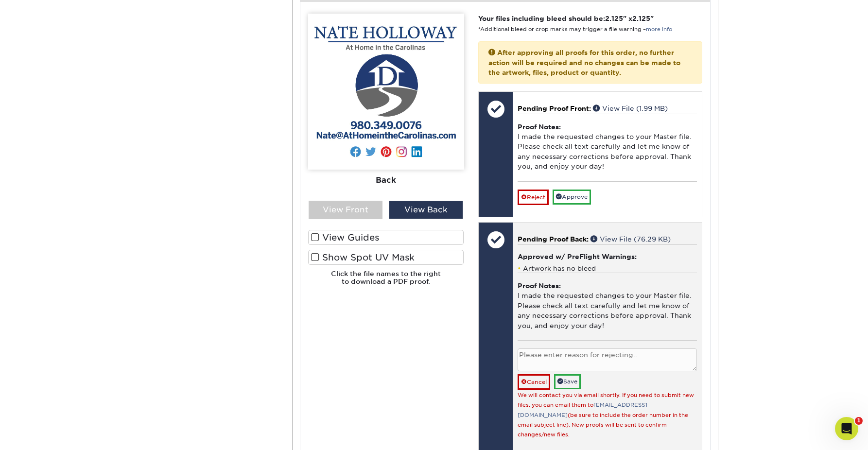 This screenshot has width=868, height=450. What do you see at coordinates (386, 237) in the screenshot?
I see `label: View Guides` at bounding box center [386, 237].